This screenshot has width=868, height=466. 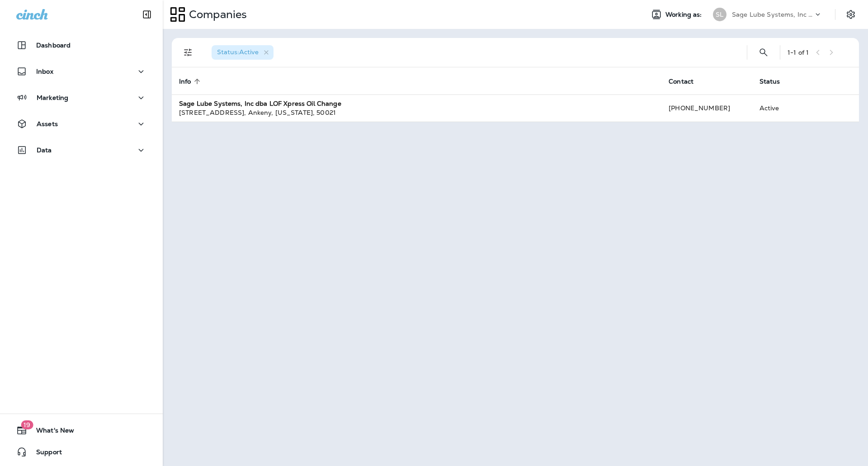 I want to click on span: Status : Active, so click(x=238, y=52).